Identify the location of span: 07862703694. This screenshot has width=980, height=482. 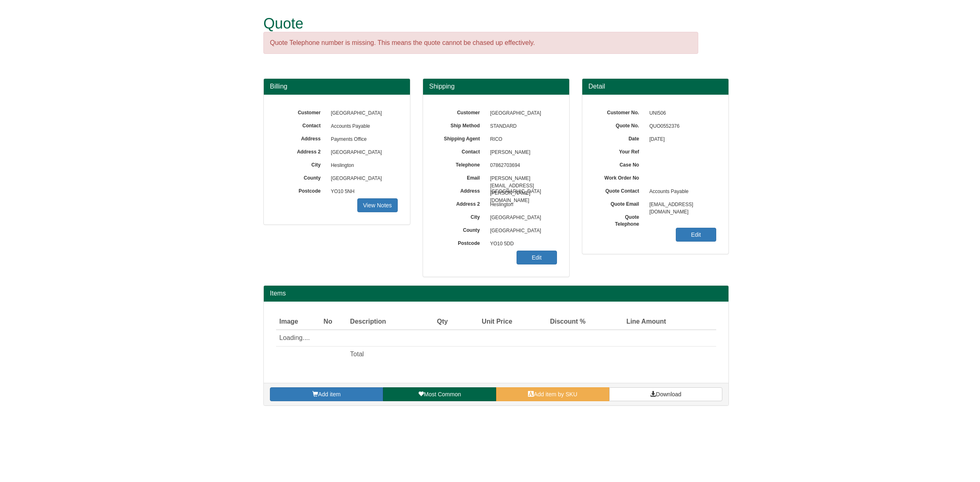
(521, 166).